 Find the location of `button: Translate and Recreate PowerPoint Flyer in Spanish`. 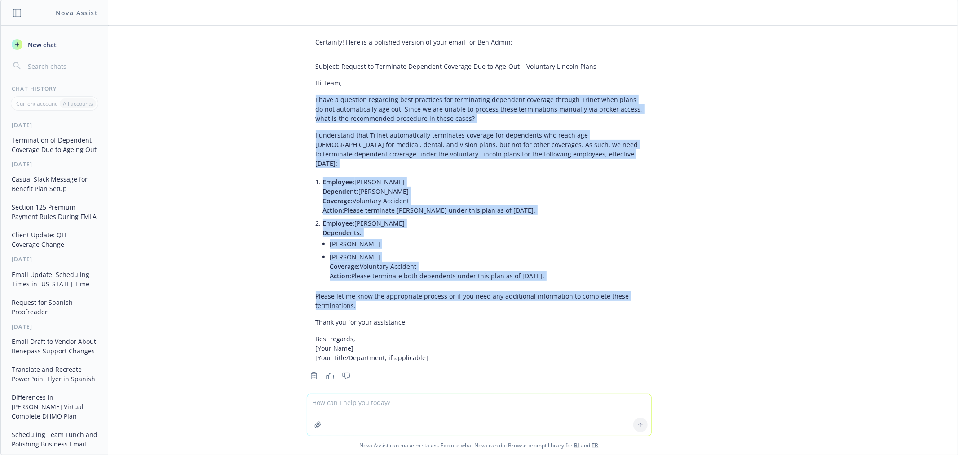

button: Translate and Recreate PowerPoint Flyer in Spanish is located at coordinates (54, 374).